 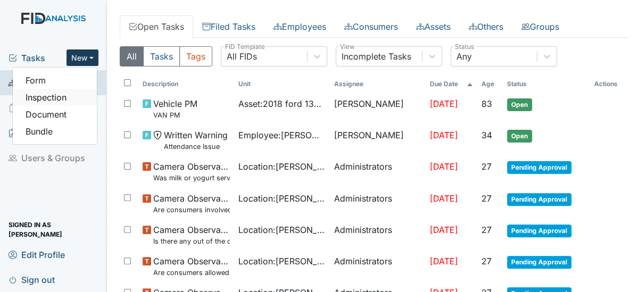 What do you see at coordinates (37, 254) in the screenshot?
I see `span: Edit Profile` at bounding box center [37, 254].